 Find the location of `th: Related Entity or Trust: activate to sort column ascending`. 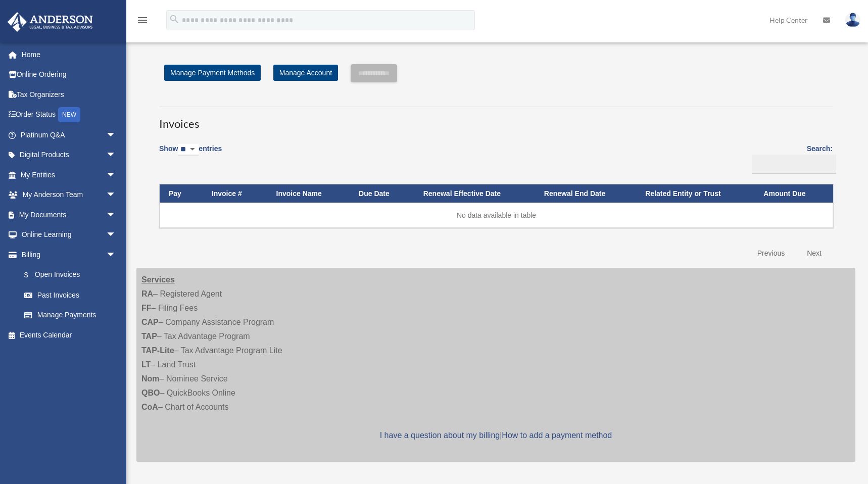

th: Related Entity or Trust: activate to sort column ascending is located at coordinates (695, 193).